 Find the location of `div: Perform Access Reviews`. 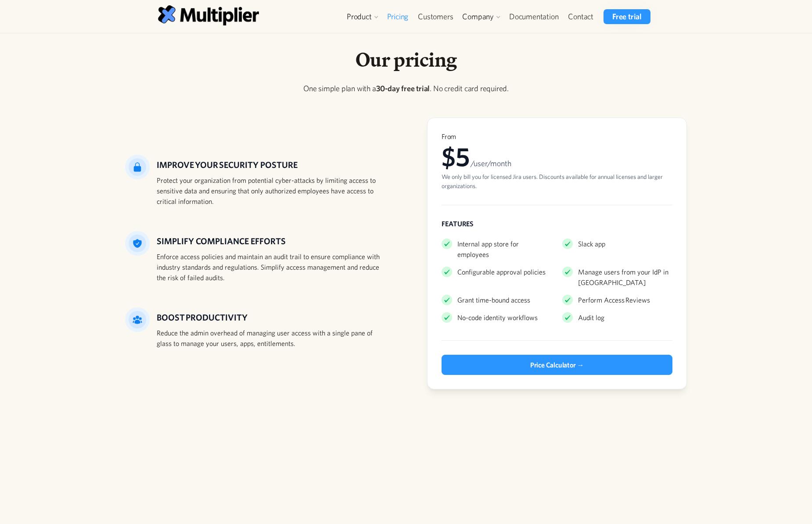

div: Perform Access Reviews is located at coordinates (614, 300).